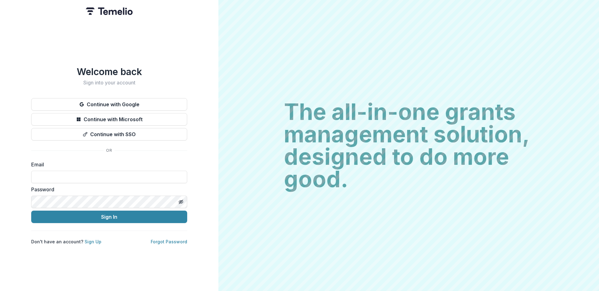  I want to click on label: Email, so click(107, 165).